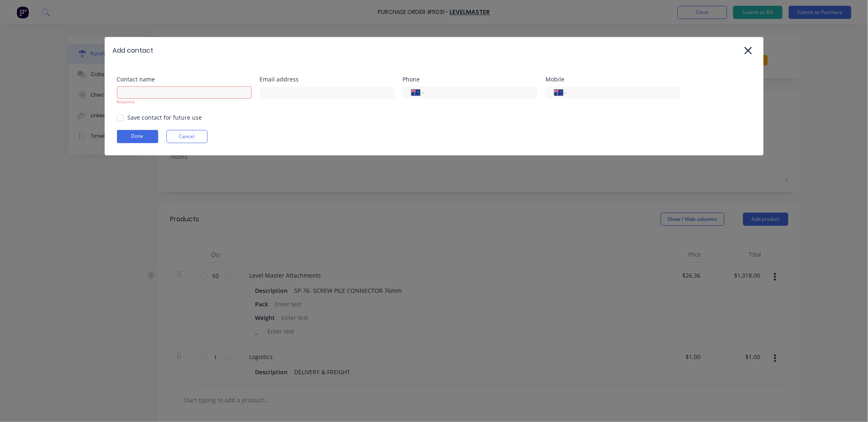 This screenshot has height=422, width=868. Describe the element at coordinates (327, 79) in the screenshot. I see `div: Email address` at that location.